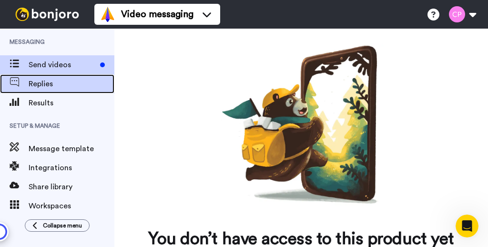 Image resolution: width=488 pixels, height=247 pixels. I want to click on span: Results, so click(71, 103).